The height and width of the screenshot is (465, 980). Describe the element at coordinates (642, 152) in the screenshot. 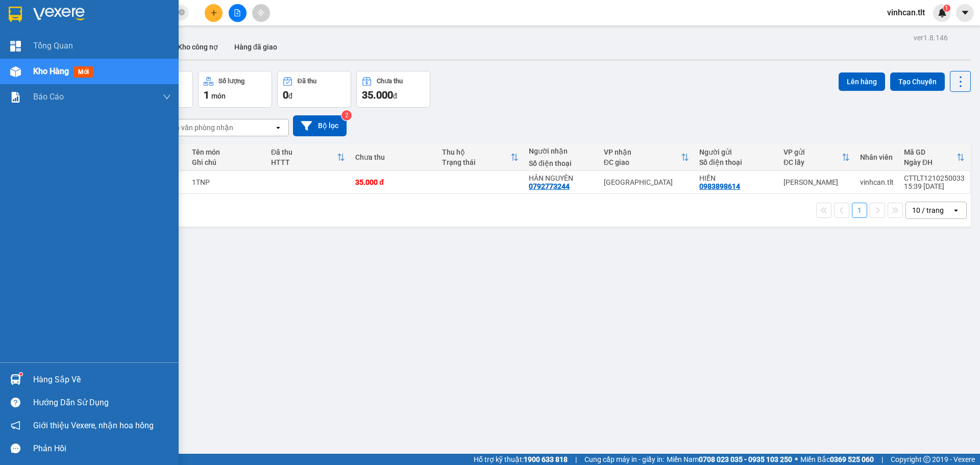

I see `div: VP nhận` at that location.